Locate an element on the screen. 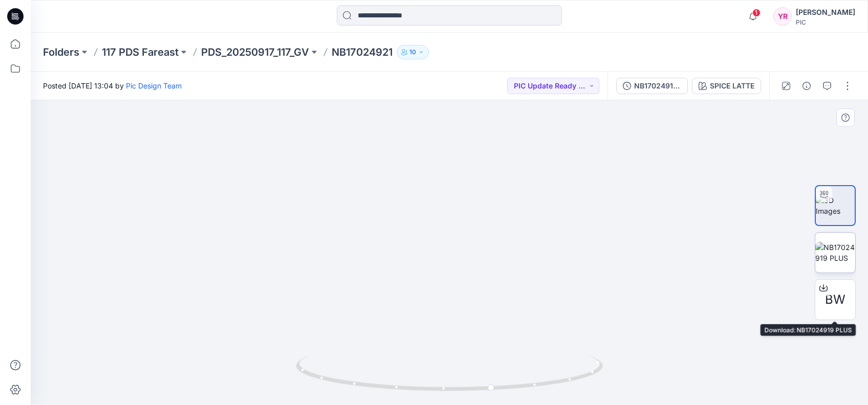 The image size is (868, 405). div: PIC is located at coordinates (825, 22).